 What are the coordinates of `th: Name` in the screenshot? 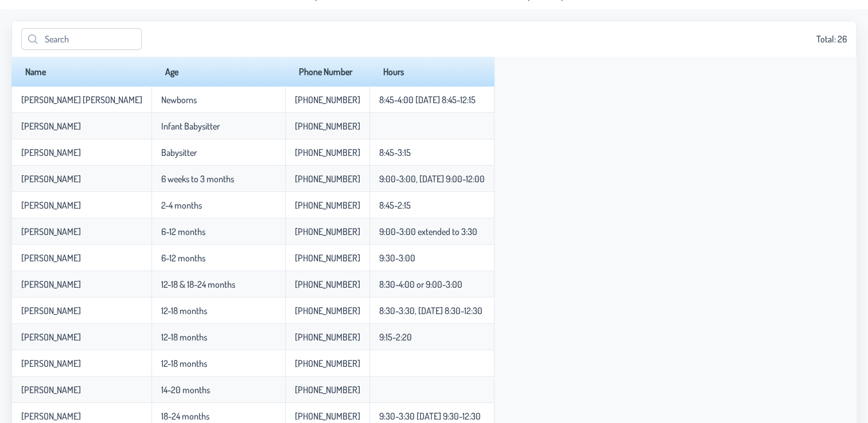 It's located at (81, 72).